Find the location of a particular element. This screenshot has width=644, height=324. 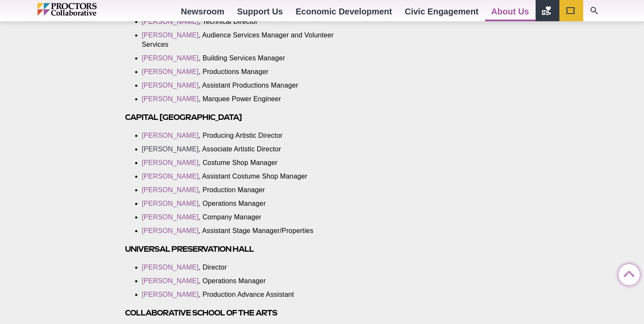

li: , Assistant Costume Shop Manager is located at coordinates (252, 176).